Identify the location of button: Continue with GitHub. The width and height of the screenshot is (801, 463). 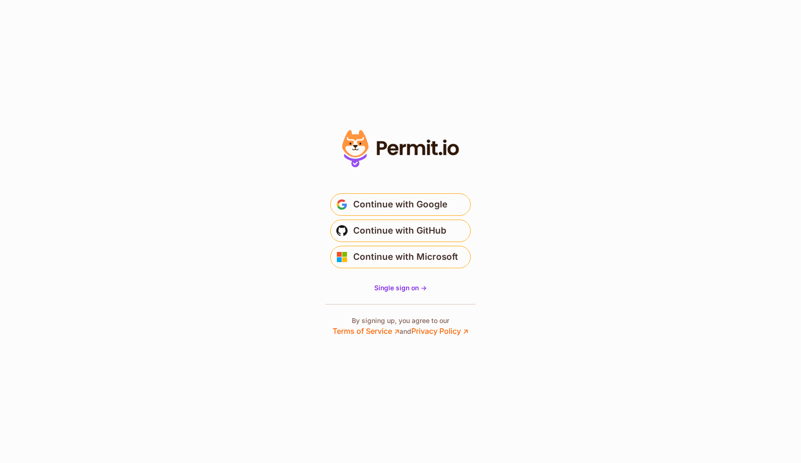
(401, 231).